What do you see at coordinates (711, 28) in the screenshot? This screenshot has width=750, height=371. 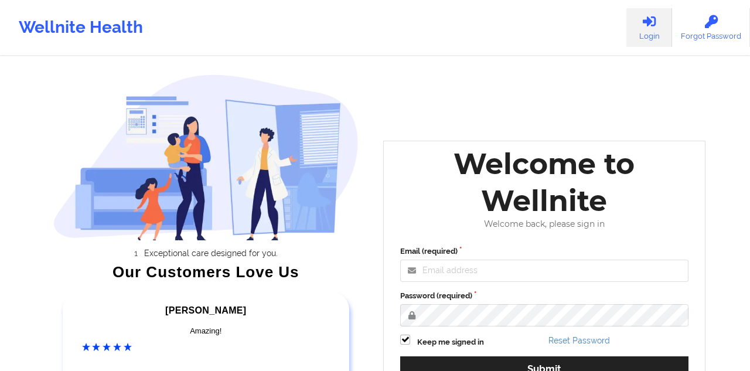 I see `a: Forgot Password` at bounding box center [711, 28].